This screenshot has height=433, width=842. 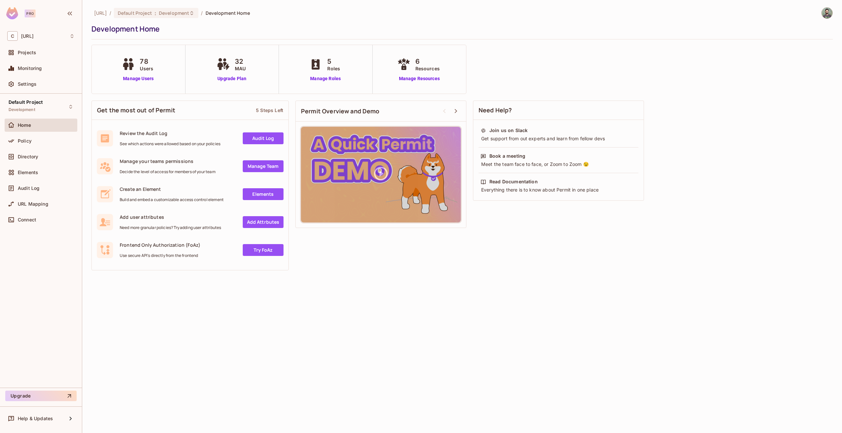 I want to click on span: Projects, so click(x=27, y=53).